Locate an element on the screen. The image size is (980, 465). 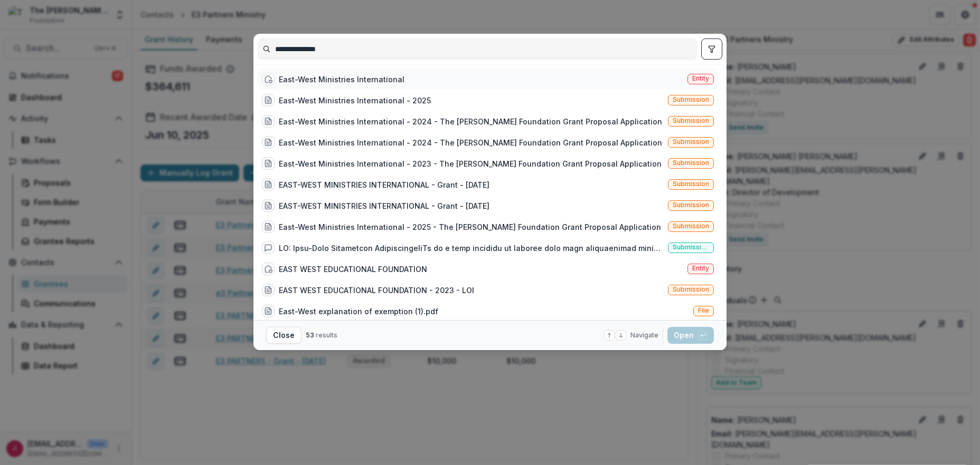
div: LO: Ipsu-Dolo Sitametcon AdipiscingeliTs do e temp incididu ut laboree dolo magn aliquaenimad min... is located at coordinates (471, 248).